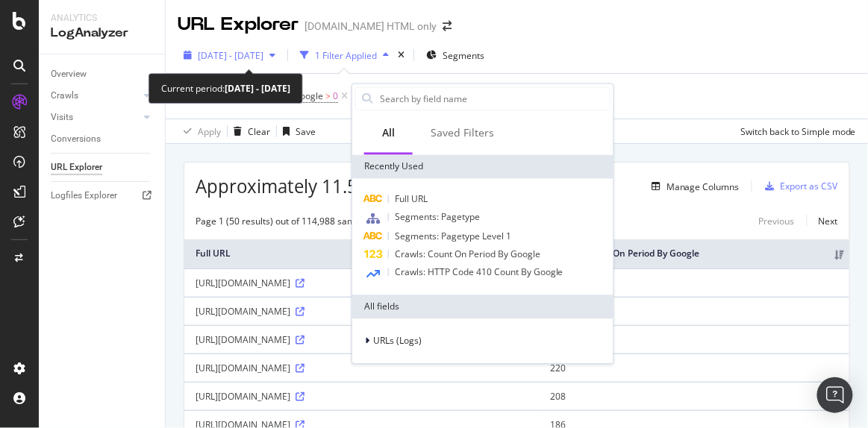 Image resolution: width=868 pixels, height=428 pixels. Describe the element at coordinates (95, 96) in the screenshot. I see `a: Crawls` at that location.